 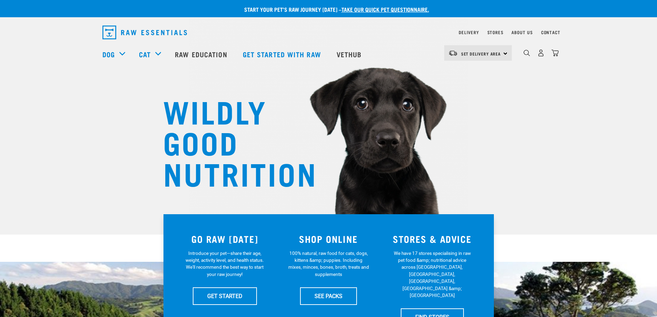 I want to click on a: Delivery, so click(x=469, y=32).